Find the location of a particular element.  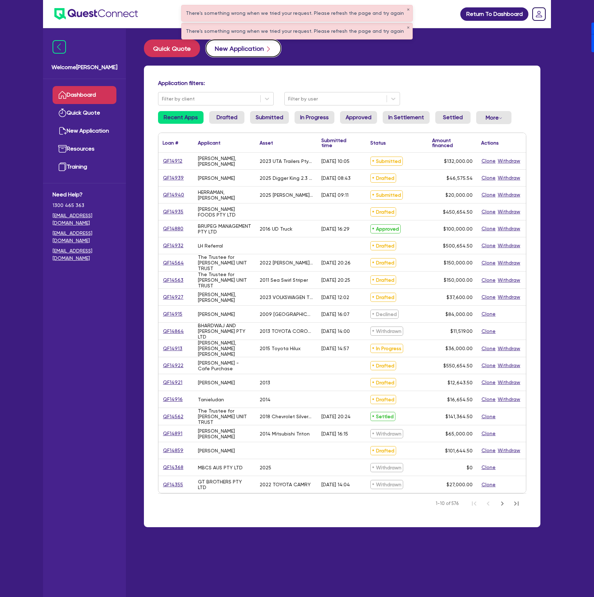

button: Previous Page is located at coordinates (488, 504).